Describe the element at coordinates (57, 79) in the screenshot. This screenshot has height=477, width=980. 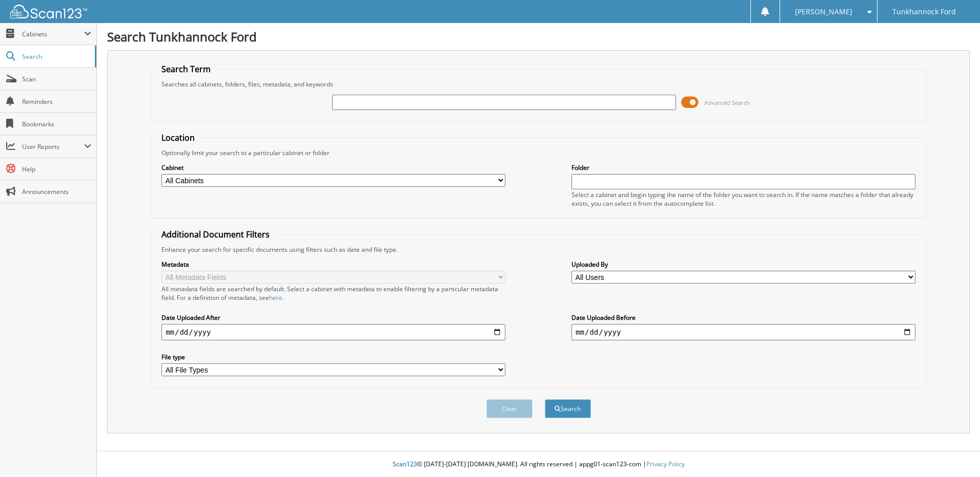
I see `span: Scan` at that location.